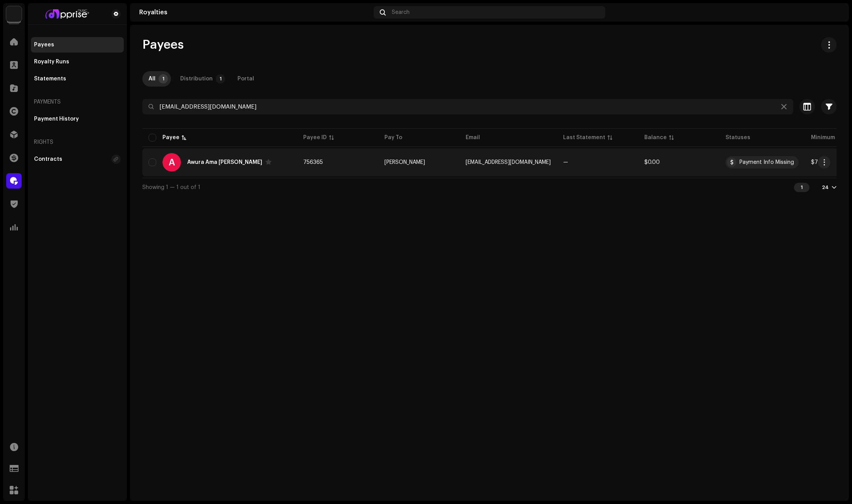 This screenshot has height=504, width=852. I want to click on div: Payee, so click(171, 137).